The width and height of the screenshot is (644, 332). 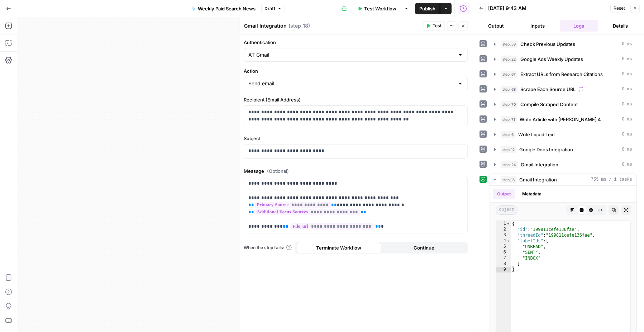 I want to click on span: Compile Scraped Content, so click(x=549, y=104).